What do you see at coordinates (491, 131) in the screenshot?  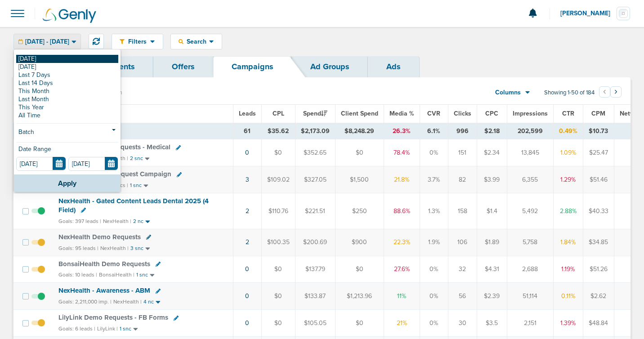 I see `td: $2.18` at bounding box center [491, 131].